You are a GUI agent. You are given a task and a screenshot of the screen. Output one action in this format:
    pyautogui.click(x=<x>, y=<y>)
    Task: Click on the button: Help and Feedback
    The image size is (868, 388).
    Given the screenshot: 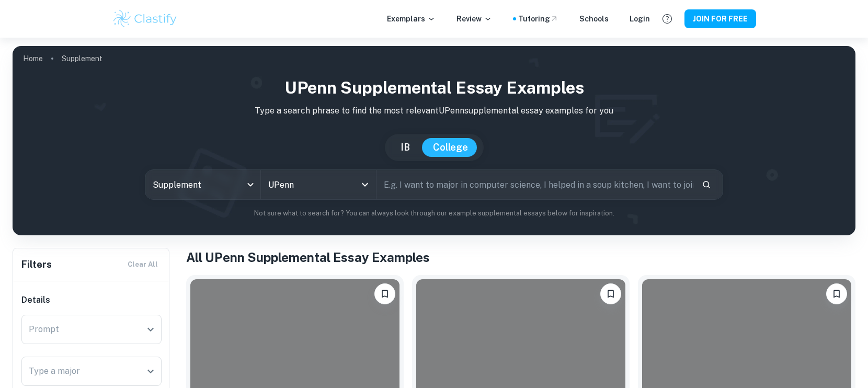 What is the action you would take?
    pyautogui.click(x=667, y=19)
    